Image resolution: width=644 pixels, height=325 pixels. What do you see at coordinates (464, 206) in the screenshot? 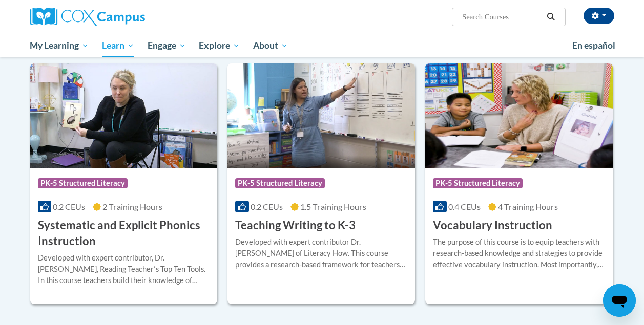
I see `span: 0.4 CEUs` at bounding box center [464, 206].